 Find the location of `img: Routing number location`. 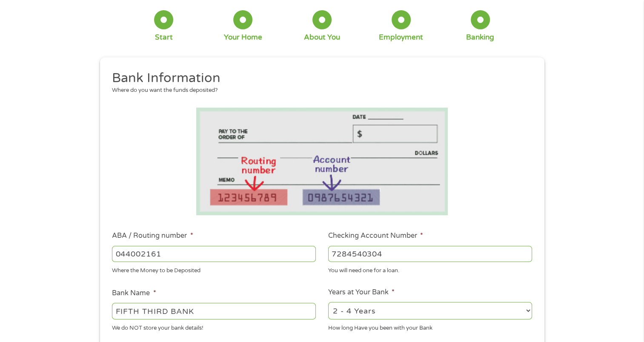

img: Routing number location is located at coordinates (322, 161).